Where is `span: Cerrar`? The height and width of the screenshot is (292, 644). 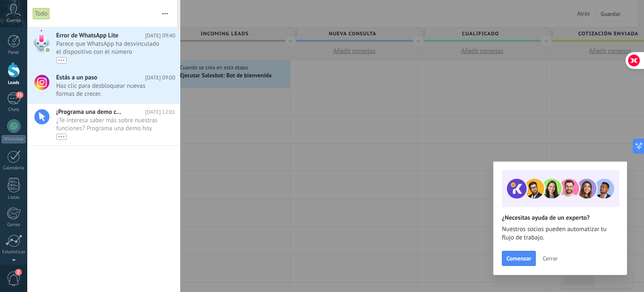
span: Cerrar is located at coordinates (550, 259).